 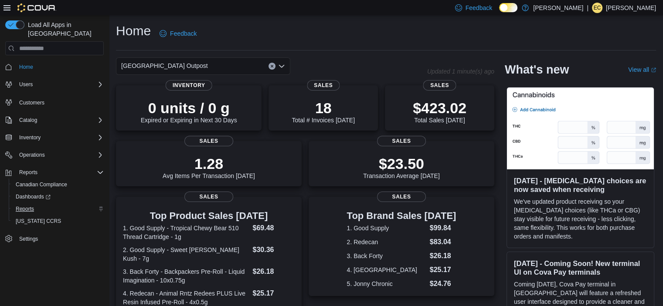 I want to click on a: Settings, so click(x=28, y=239).